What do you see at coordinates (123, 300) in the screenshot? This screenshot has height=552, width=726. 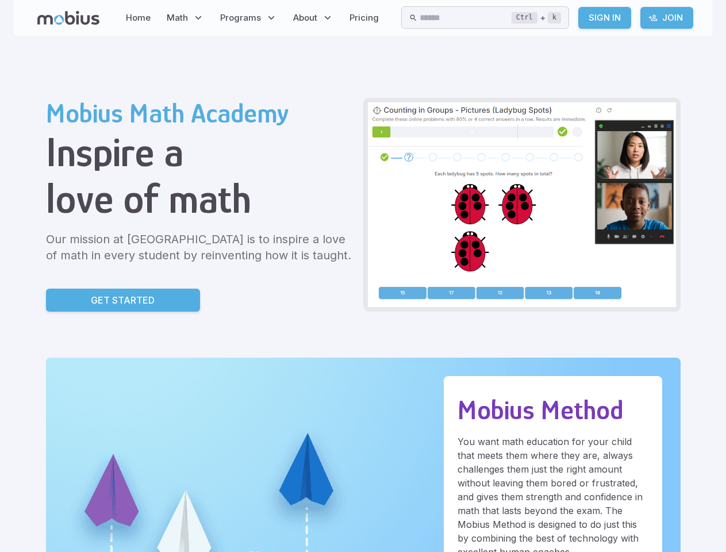 I see `p: Get Started` at bounding box center [123, 300].